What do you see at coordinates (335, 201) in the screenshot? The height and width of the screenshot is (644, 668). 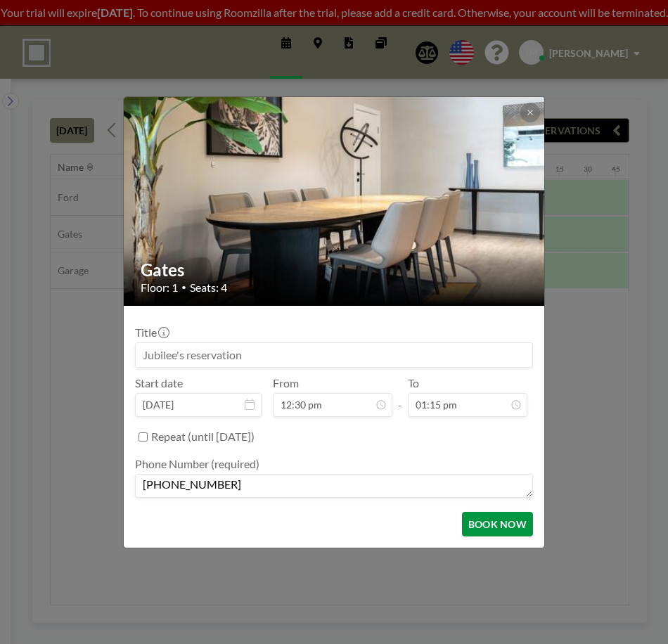 I see `img: 537.jpg` at bounding box center [335, 201].